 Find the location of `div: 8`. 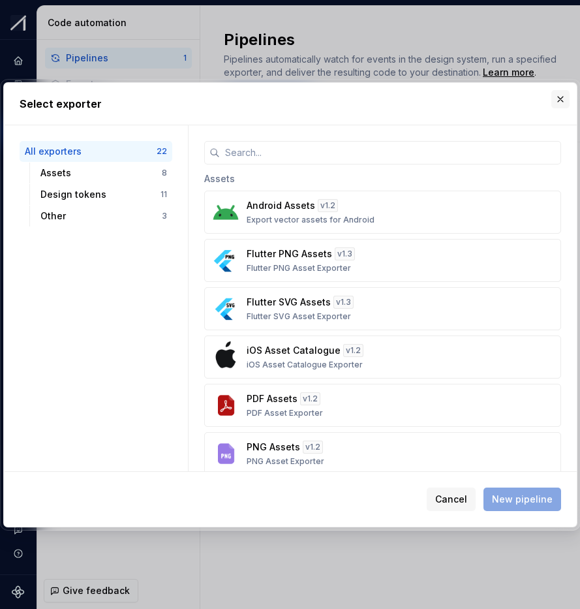

div: 8 is located at coordinates (165, 173).